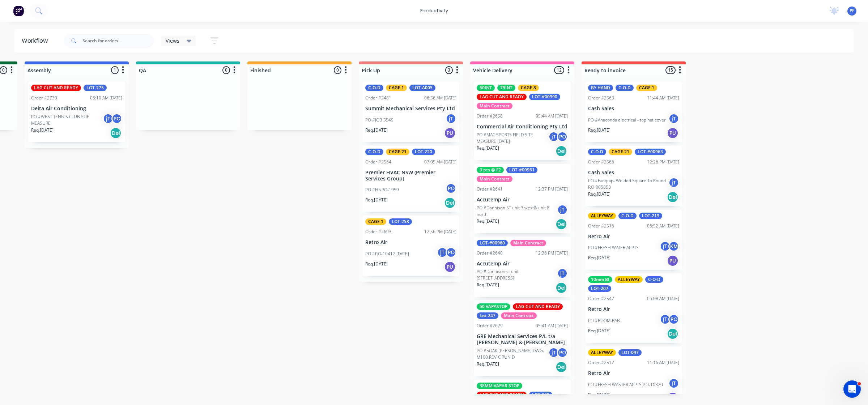  Describe the element at coordinates (600, 279) in the screenshot. I see `div: 10mm BI` at that location.